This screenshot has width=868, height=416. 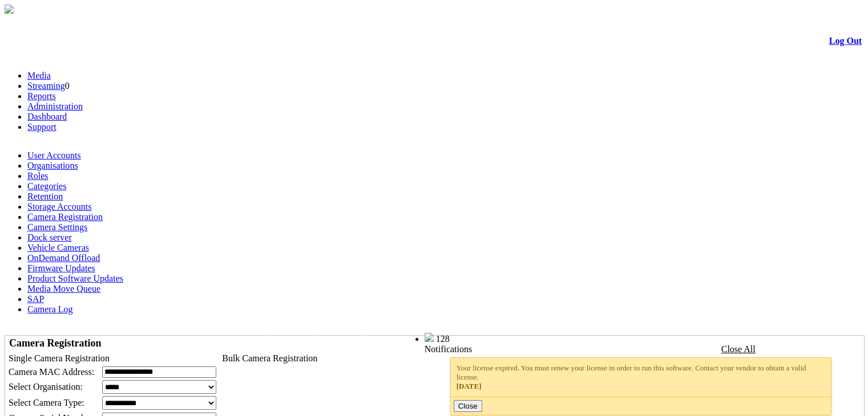 What do you see at coordinates (42, 96) in the screenshot?
I see `a: Reports` at bounding box center [42, 96].